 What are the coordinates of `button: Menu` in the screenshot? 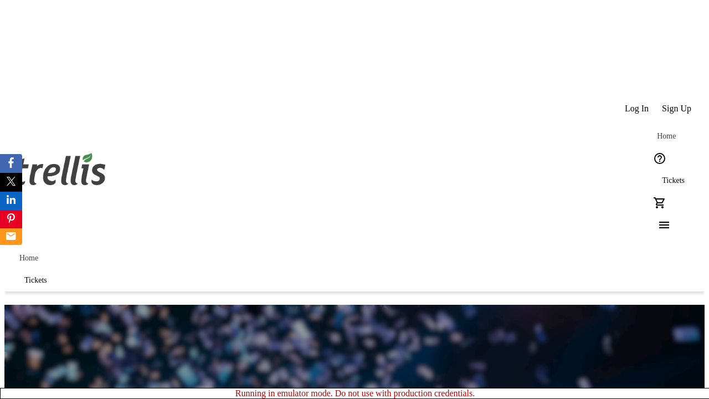 It's located at (660, 225).